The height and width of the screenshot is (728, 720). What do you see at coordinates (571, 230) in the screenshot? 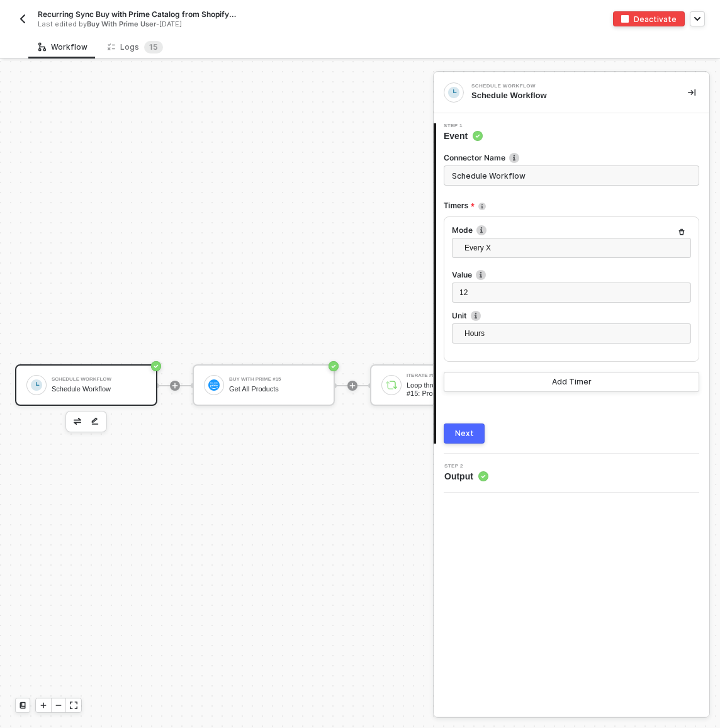
I see `label: Mode` at bounding box center [571, 230].